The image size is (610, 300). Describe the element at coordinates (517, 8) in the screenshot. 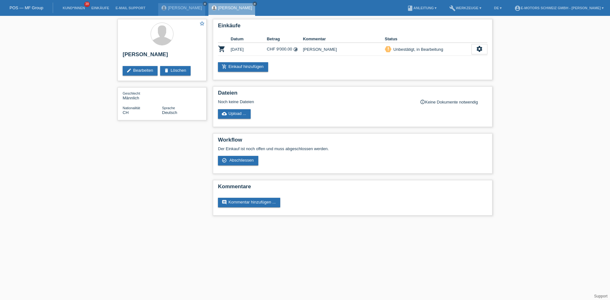

I see `i: account_circle` at that location.